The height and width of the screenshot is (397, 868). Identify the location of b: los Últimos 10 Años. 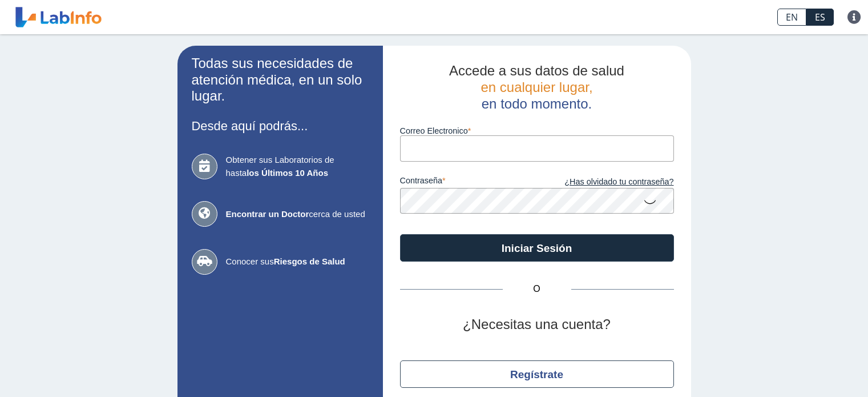
(287, 173).